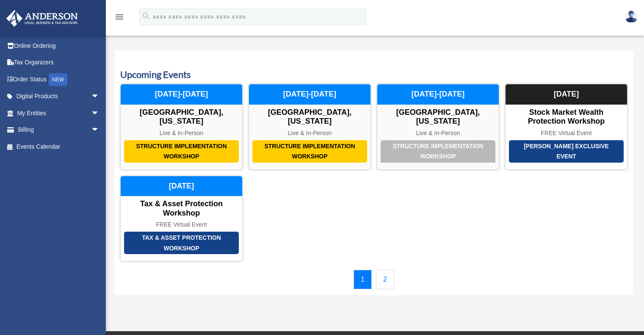 This screenshot has width=644, height=335. What do you see at coordinates (59, 113) in the screenshot?
I see `a: My Entitiesarrow_drop_down` at bounding box center [59, 113].